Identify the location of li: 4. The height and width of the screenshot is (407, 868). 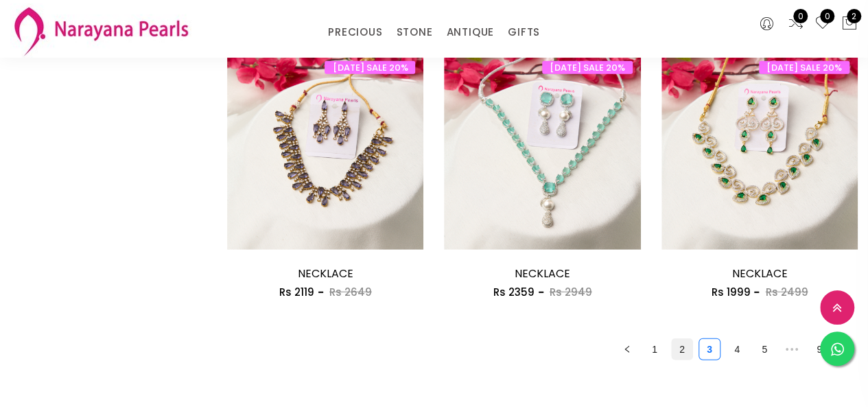
(736, 349).